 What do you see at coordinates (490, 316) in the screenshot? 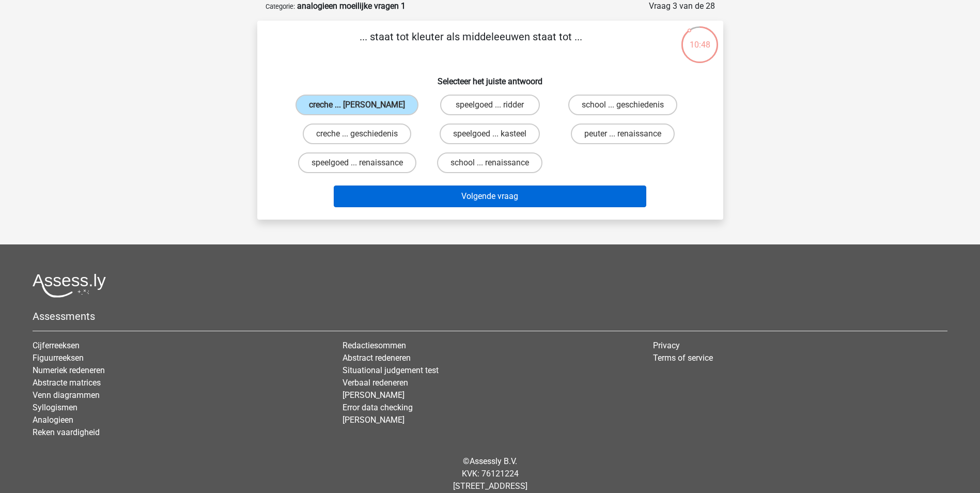
I see `h5: Assessments` at bounding box center [490, 316].